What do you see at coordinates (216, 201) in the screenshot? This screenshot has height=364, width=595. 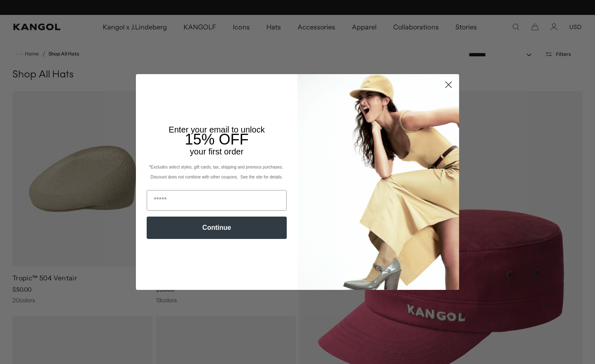 I see `input: Email` at bounding box center [216, 201].